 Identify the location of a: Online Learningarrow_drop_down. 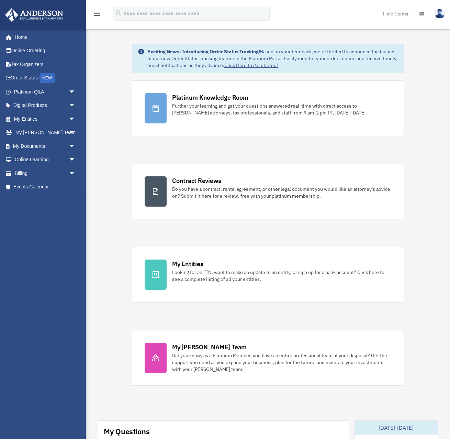
(45, 160).